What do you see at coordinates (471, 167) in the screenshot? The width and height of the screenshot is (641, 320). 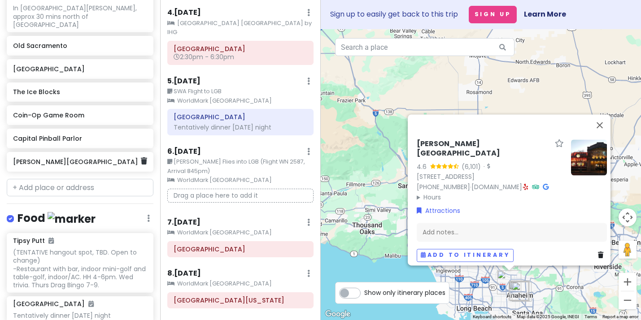 I see `div: (6,101)` at bounding box center [471, 167].